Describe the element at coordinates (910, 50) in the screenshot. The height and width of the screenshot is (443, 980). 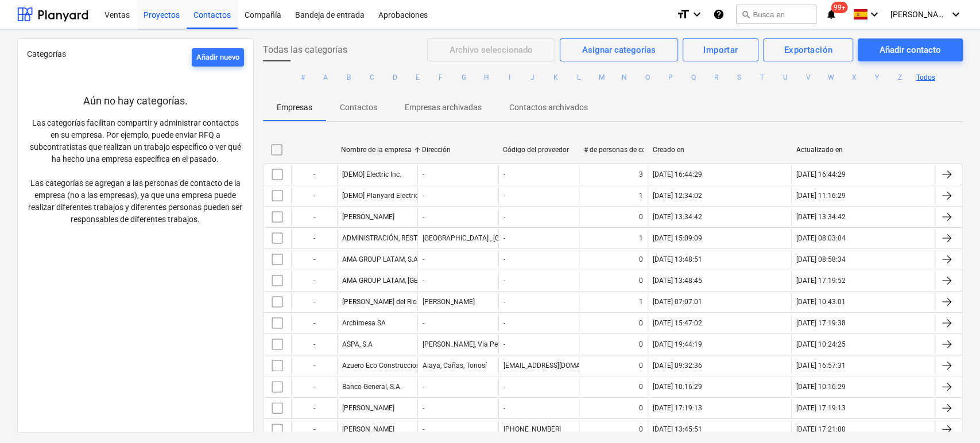
I see `div: Añadir contacto` at that location.